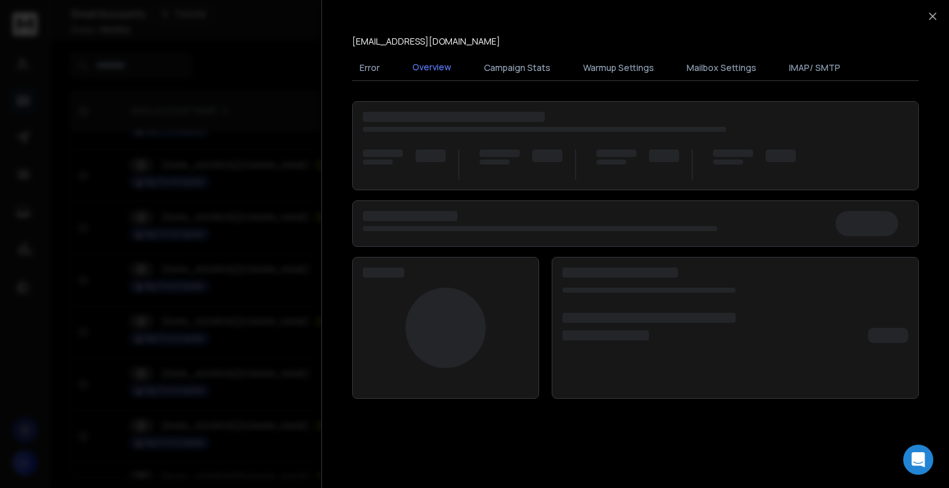 This screenshot has height=488, width=949. Describe the element at coordinates (432, 68) in the screenshot. I see `button: Overview` at that location.